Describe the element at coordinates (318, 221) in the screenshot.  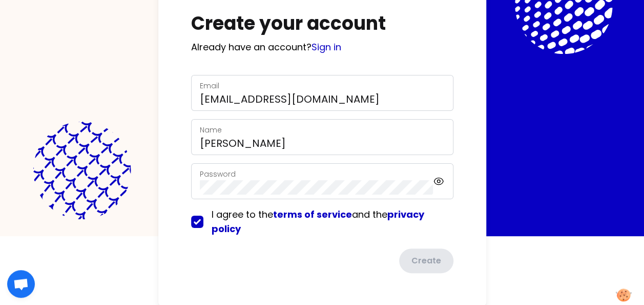
I see `a: privacy policy` at that location.